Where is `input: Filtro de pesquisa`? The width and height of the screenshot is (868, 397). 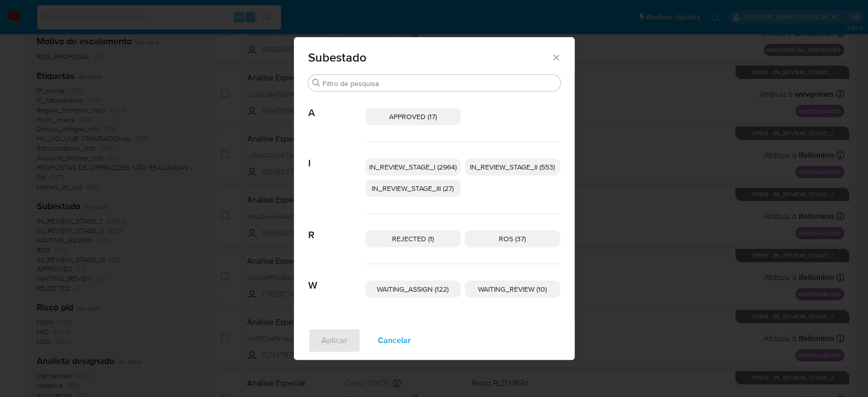
input: Filtro de pesquisa is located at coordinates (440, 83).